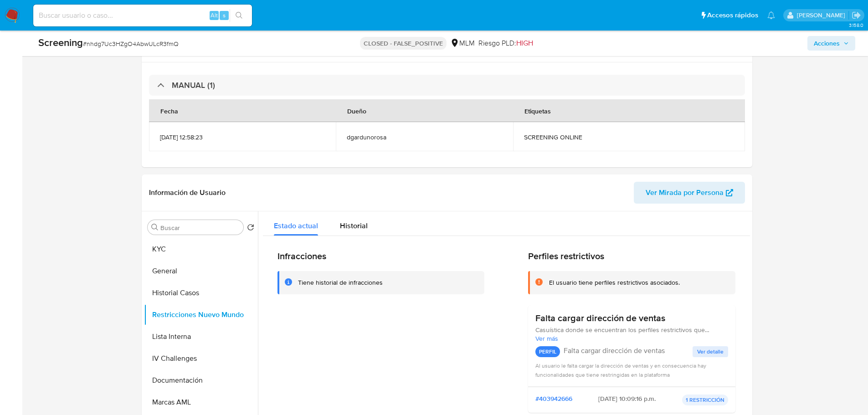 The width and height of the screenshot is (868, 415). I want to click on button: General, so click(201, 271).